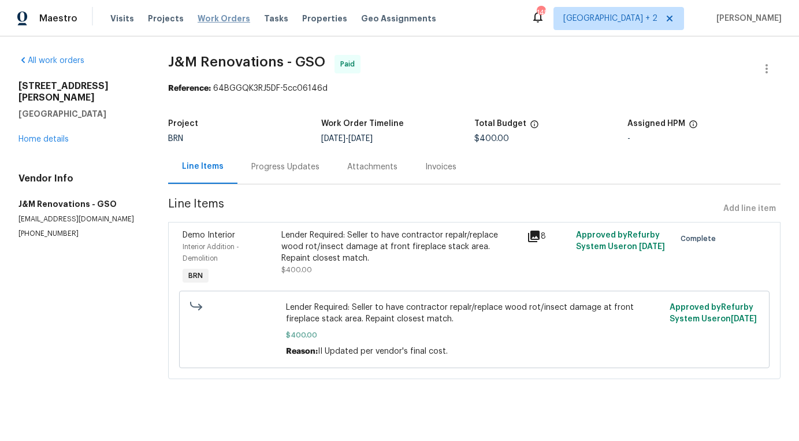 The image size is (799, 441). What do you see at coordinates (302, 351) in the screenshot?
I see `span: Reason:` at bounding box center [302, 351].